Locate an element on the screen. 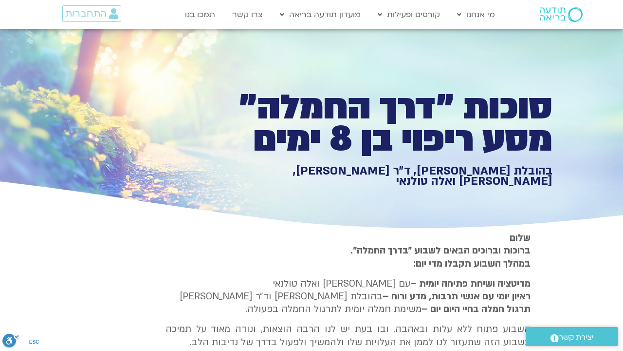 The width and height of the screenshot is (623, 351). h1: סוכות ״דרך החמלה״ מסע ריפוי בן 8 ימים is located at coordinates (384, 123).